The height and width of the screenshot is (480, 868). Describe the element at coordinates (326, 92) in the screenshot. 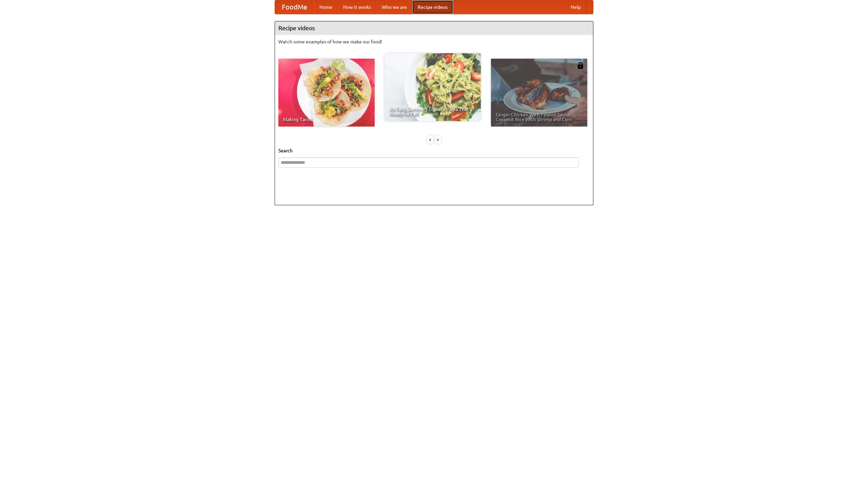

I see `a: Making Tacos` at that location.